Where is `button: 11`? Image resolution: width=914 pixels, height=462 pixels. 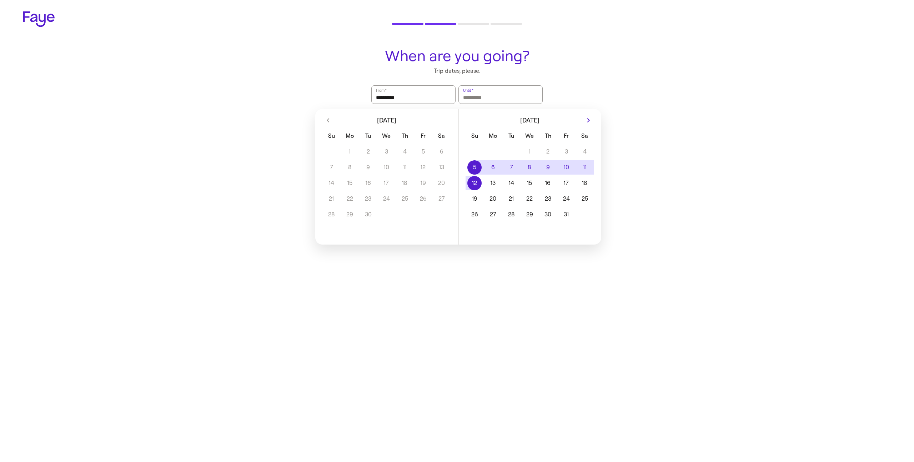
button: 11 is located at coordinates (584, 167).